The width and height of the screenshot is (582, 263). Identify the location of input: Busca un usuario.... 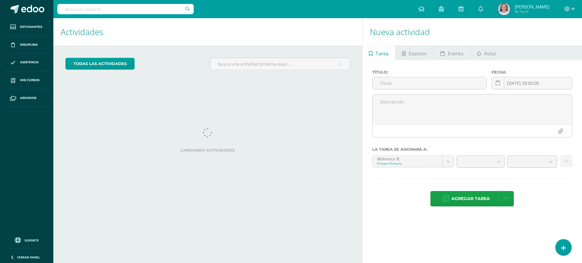
(126, 9).